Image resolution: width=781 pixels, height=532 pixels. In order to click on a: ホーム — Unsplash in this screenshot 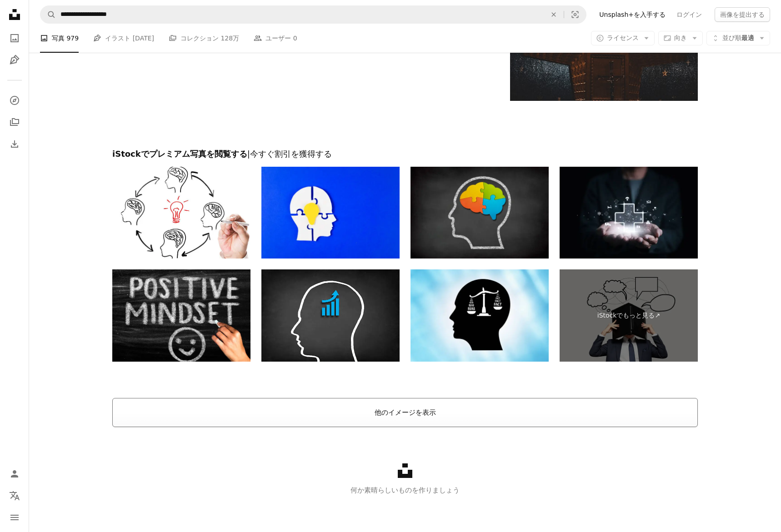, I will do `click(15, 16)`.